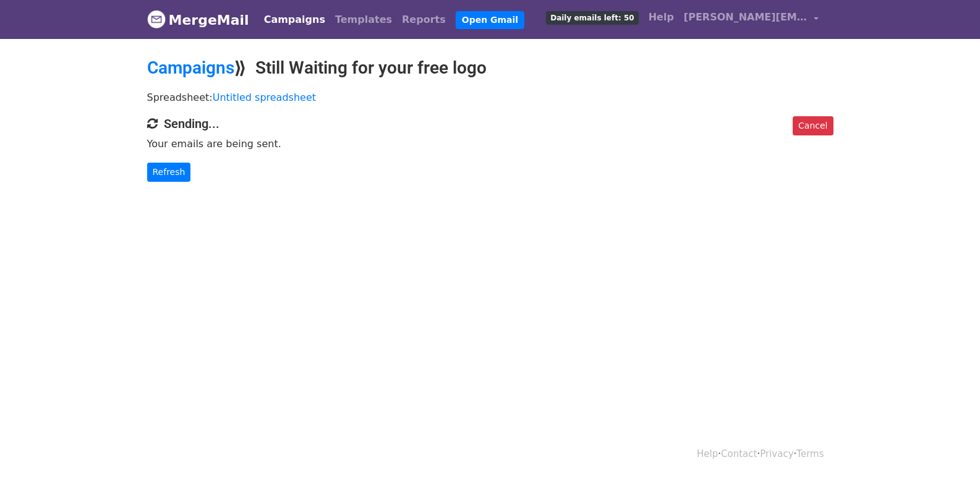  What do you see at coordinates (156, 19) in the screenshot?
I see `img: MergeMail logo` at bounding box center [156, 19].